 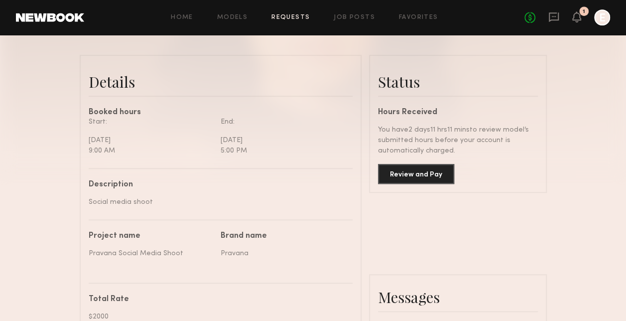 I want to click on a: Favorites, so click(x=418, y=17).